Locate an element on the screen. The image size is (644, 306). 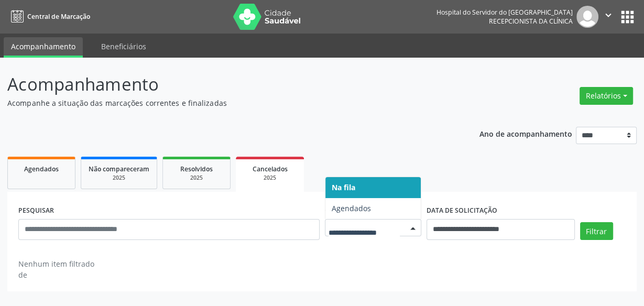
a: Central de Marcação is located at coordinates (49, 16).